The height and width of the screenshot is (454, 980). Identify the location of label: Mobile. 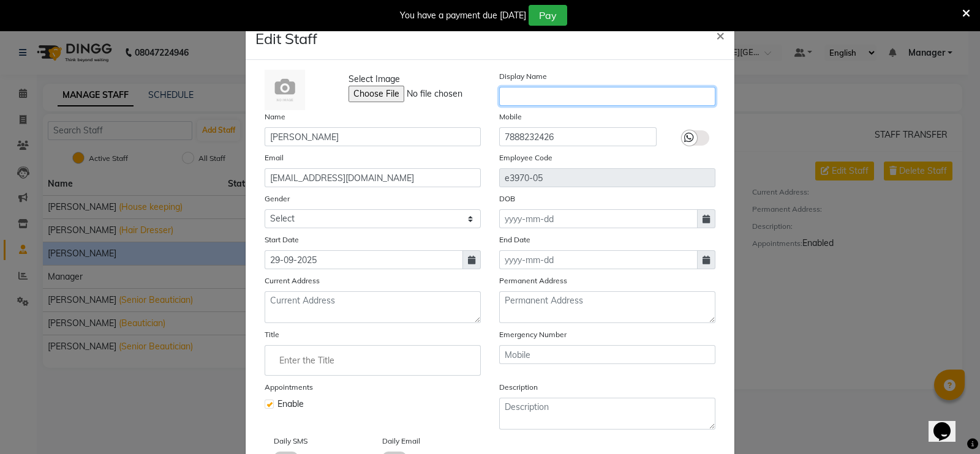
(510, 117).